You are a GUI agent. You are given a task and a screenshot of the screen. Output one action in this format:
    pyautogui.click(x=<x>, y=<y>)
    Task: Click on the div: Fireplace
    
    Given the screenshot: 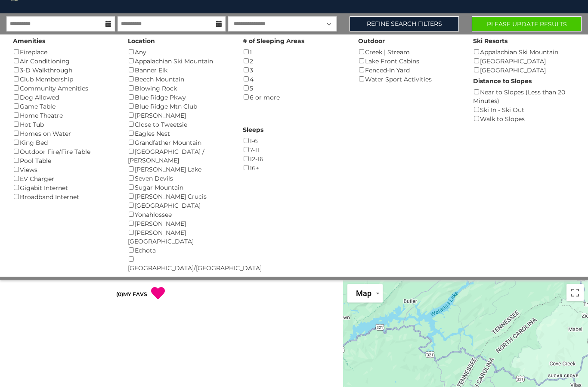 What is the action you would take?
    pyautogui.click(x=64, y=52)
    